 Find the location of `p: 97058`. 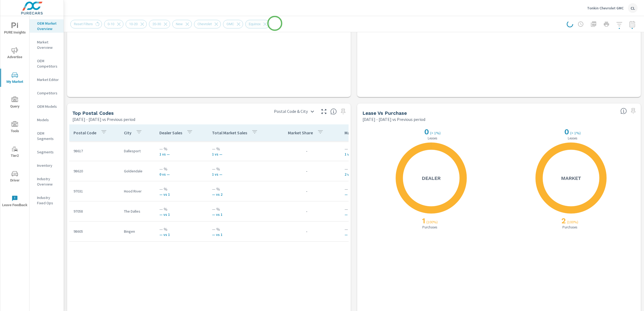

p: 97058 is located at coordinates (95, 211).